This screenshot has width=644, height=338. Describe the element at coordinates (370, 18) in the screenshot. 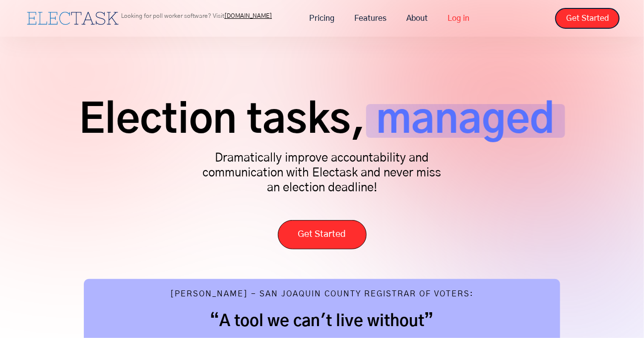

I see `a: Features` at that location.